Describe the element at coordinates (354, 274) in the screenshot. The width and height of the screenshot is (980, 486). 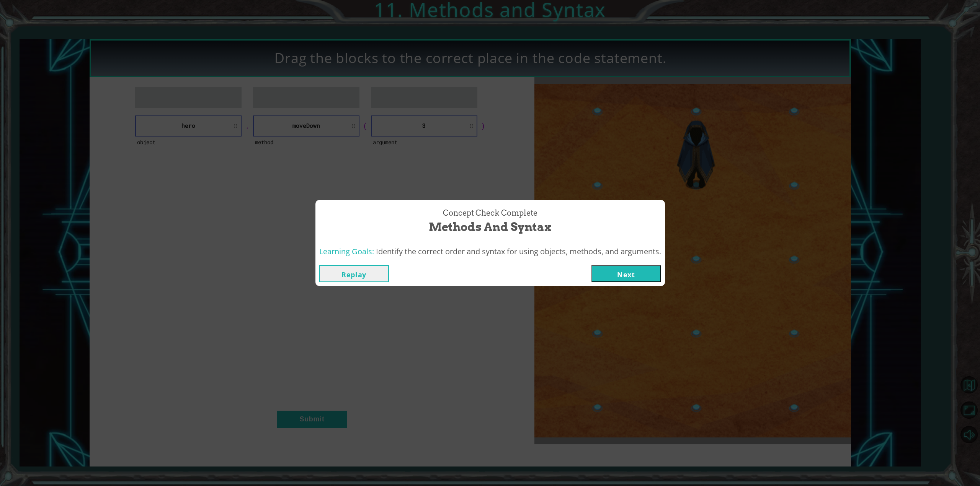
I see `button: Replay` at that location.